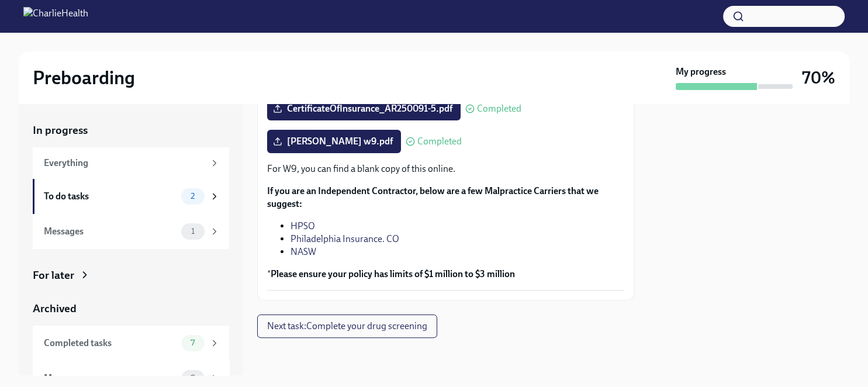 The image size is (868, 387). I want to click on span: 0, so click(193, 378).